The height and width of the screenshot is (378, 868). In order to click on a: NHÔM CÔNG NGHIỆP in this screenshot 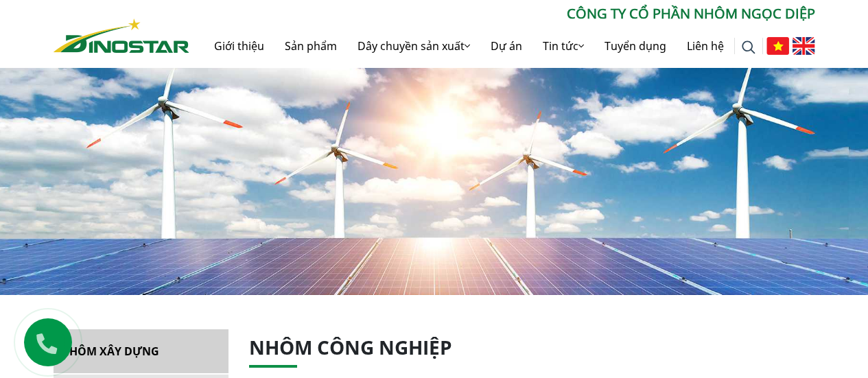, I will do `click(350, 347)`.